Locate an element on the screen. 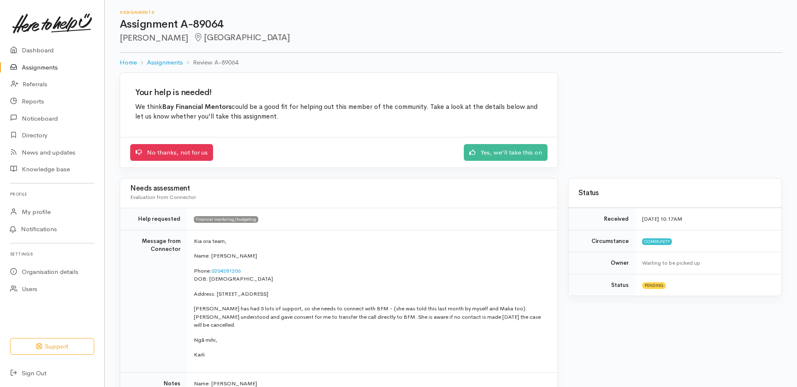  h1: Assignment A-89064 is located at coordinates (451, 24).